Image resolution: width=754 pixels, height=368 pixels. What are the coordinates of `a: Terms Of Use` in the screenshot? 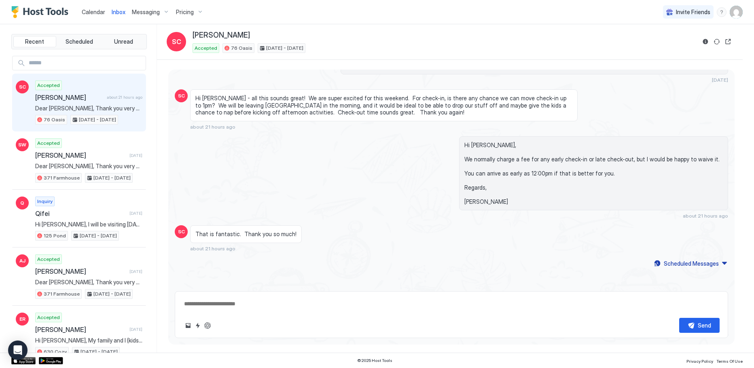 It's located at (729, 360).